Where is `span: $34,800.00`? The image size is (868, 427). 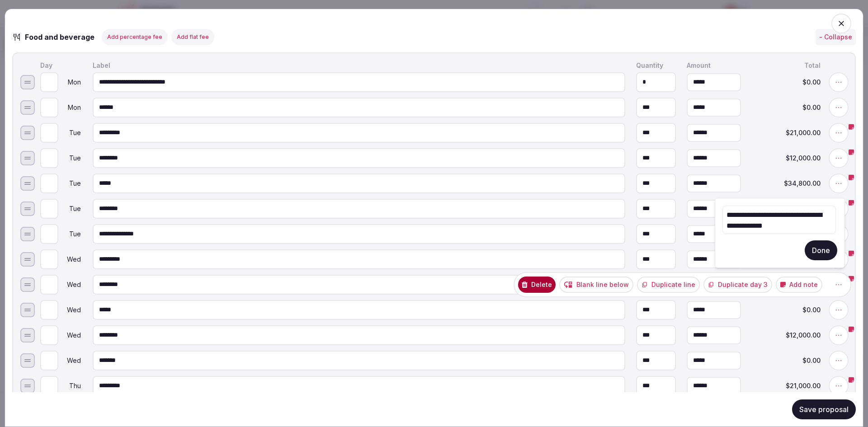
span: $34,800.00 is located at coordinates (786, 183).